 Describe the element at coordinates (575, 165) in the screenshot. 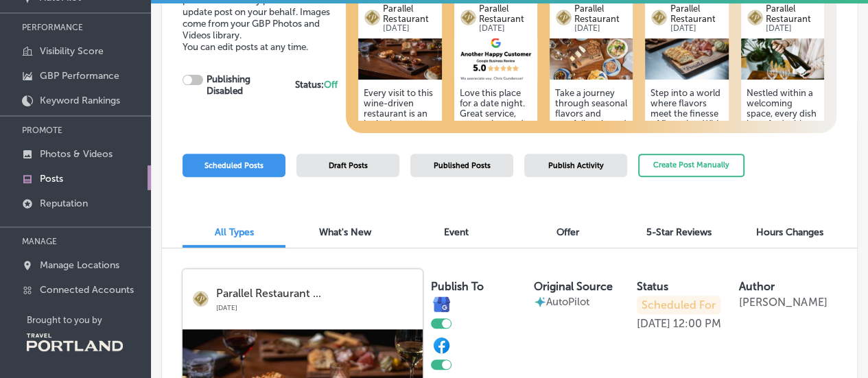

I see `span: Publish Activity` at that location.